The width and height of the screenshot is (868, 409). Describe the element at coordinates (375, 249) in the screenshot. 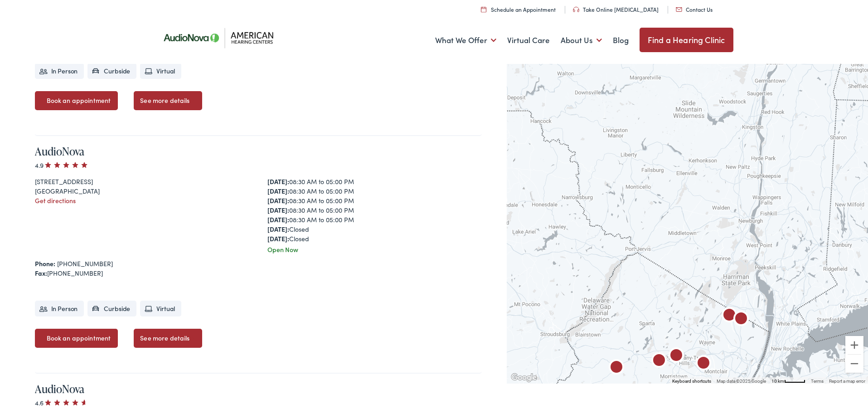

I see `div: Open Now` at that location.